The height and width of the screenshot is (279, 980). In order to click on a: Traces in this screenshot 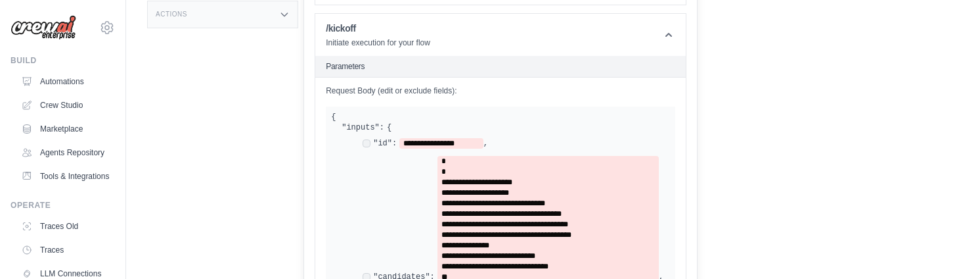, I will do `click(65, 250)`.